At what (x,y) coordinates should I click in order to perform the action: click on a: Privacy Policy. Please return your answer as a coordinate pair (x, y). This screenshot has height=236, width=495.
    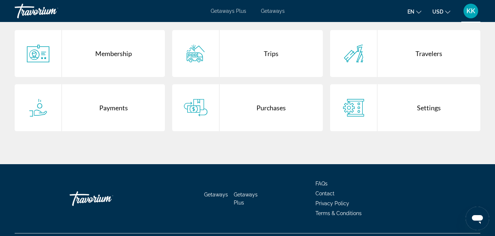
    Looking at the image, I should click on (332, 203).